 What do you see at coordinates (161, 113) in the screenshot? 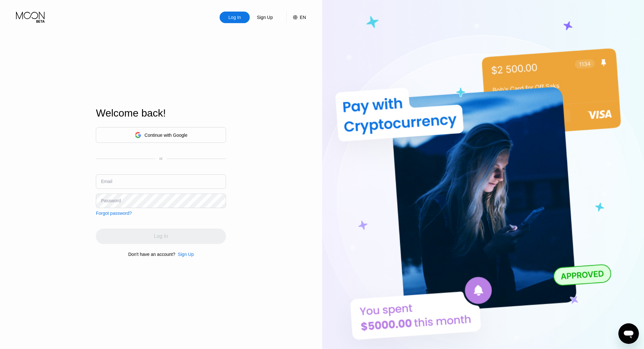
I see `div: Welcome back!` at bounding box center [161, 113].